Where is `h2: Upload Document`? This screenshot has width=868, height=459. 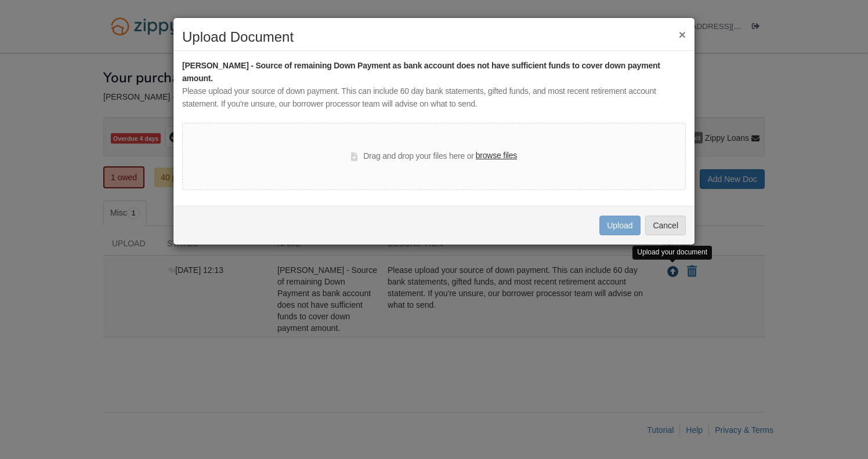
h2: Upload Document is located at coordinates (434, 37).